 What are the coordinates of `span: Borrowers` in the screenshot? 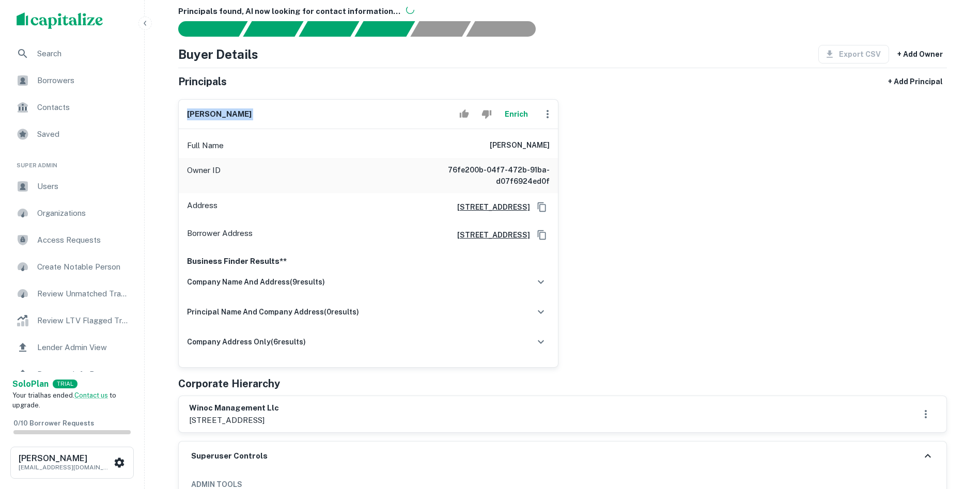 It's located at (83, 80).